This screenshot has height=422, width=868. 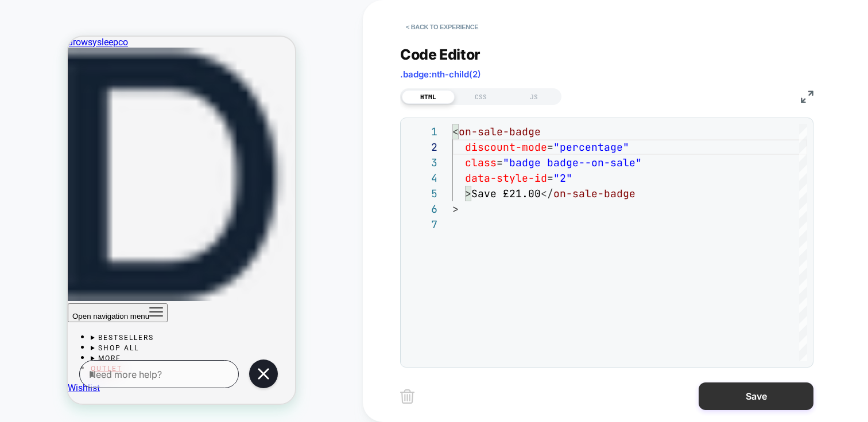 What do you see at coordinates (440, 54) in the screenshot?
I see `span: Code Editor` at bounding box center [440, 54].